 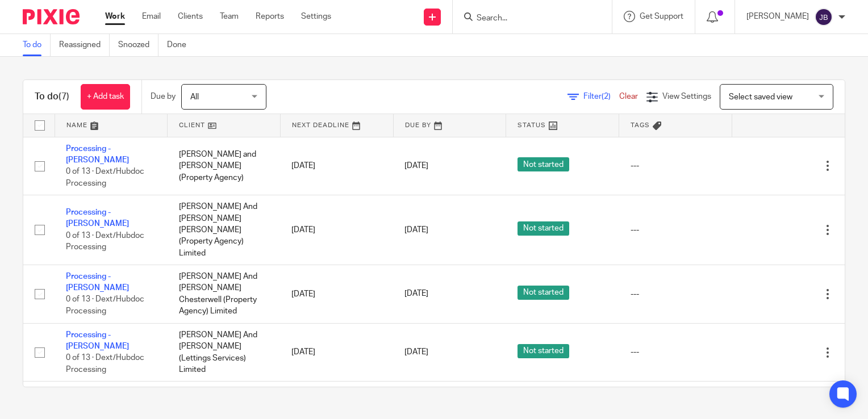 I want to click on span: Tags, so click(x=640, y=125).